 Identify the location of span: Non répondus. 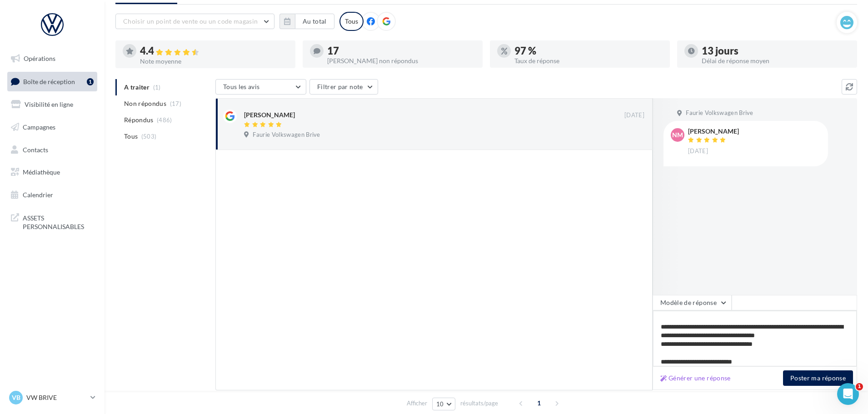
(145, 104).